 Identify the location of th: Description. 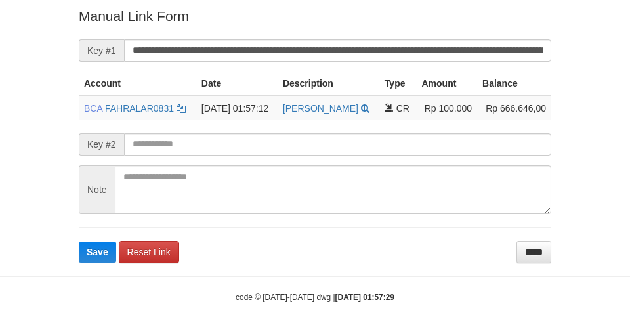
(328, 83).